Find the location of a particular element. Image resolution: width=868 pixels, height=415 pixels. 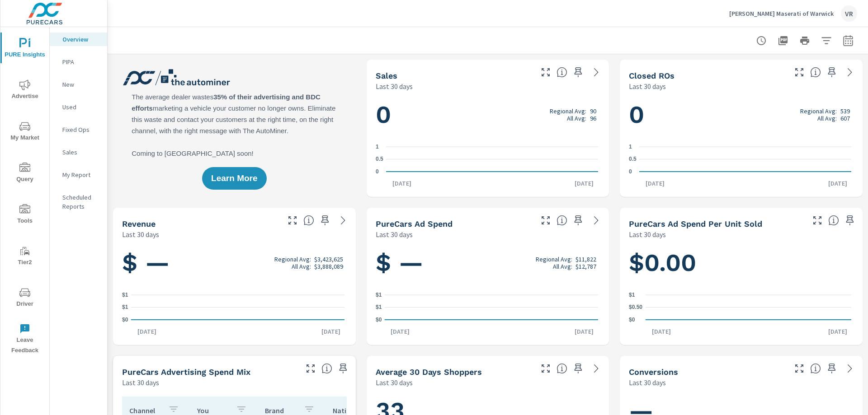

text: 1 is located at coordinates (377, 147).